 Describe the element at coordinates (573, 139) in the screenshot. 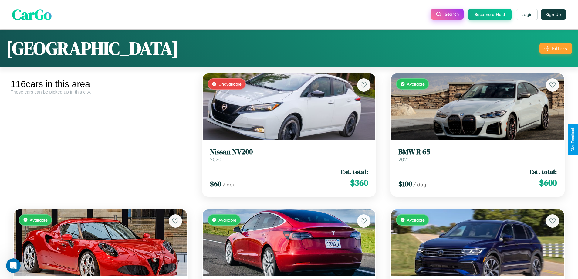

I see `div: Give Feedback` at that location.